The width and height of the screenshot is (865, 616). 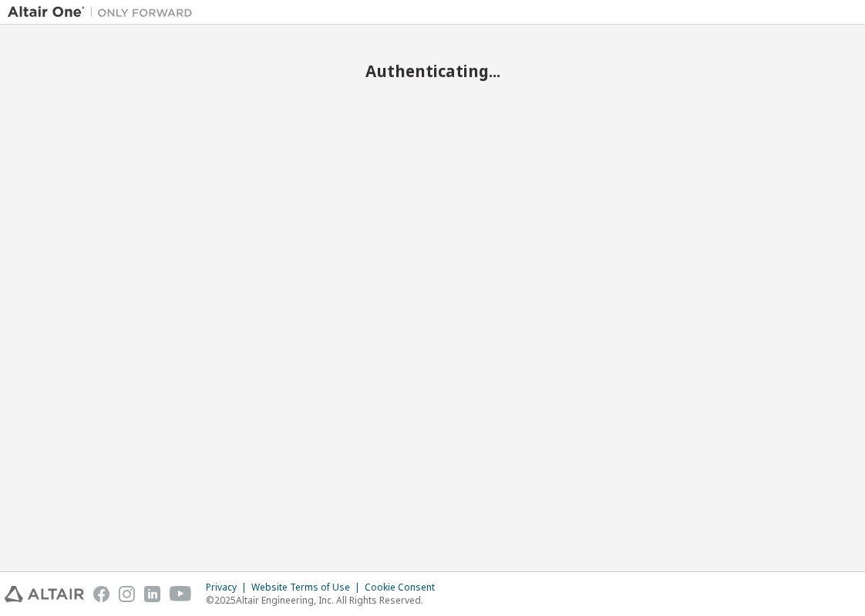 What do you see at coordinates (152, 593) in the screenshot?
I see `img: linkedin.svg` at bounding box center [152, 593].